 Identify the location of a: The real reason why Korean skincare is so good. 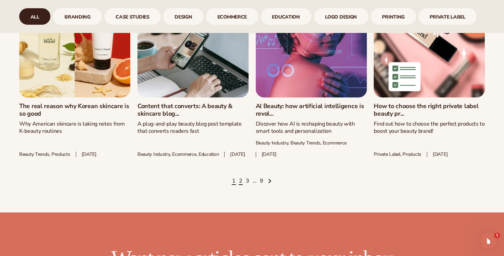
(75, 110).